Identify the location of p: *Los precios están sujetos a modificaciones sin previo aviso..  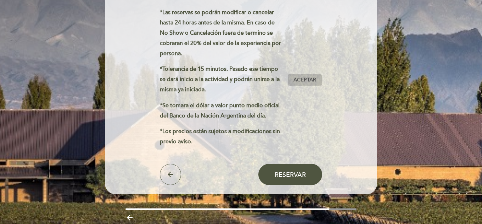
(221, 137).